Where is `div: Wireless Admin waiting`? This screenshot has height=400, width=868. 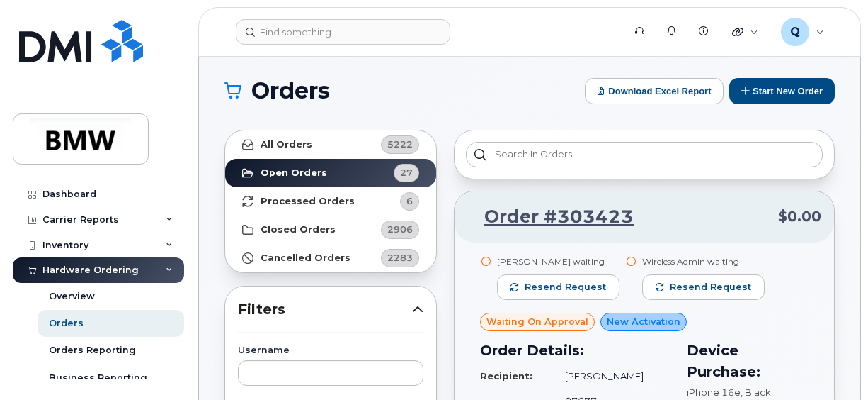
div: Wireless Admin waiting is located at coordinates (703, 261).